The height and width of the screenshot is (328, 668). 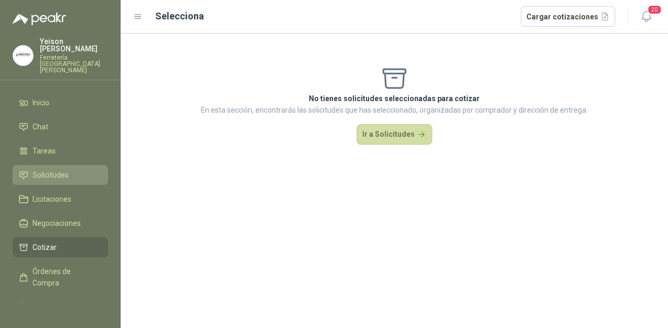 What do you see at coordinates (60, 151) in the screenshot?
I see `a: Tareas` at bounding box center [60, 151].